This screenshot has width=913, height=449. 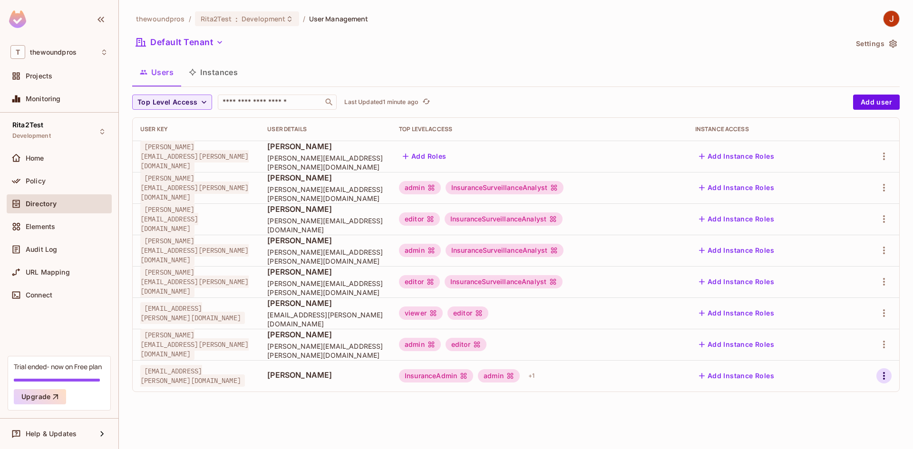 What do you see at coordinates (196, 129) in the screenshot?
I see `div: User Key` at bounding box center [196, 129].